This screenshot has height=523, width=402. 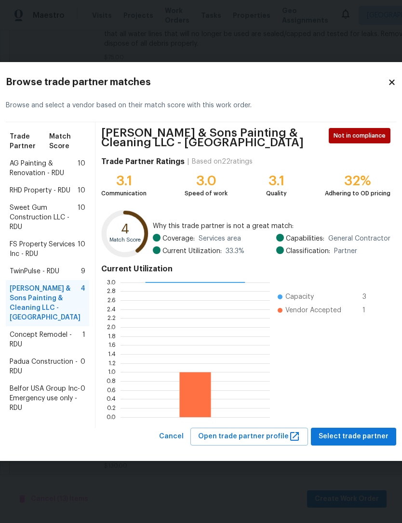 I want to click on text: 1.0, so click(x=112, y=372).